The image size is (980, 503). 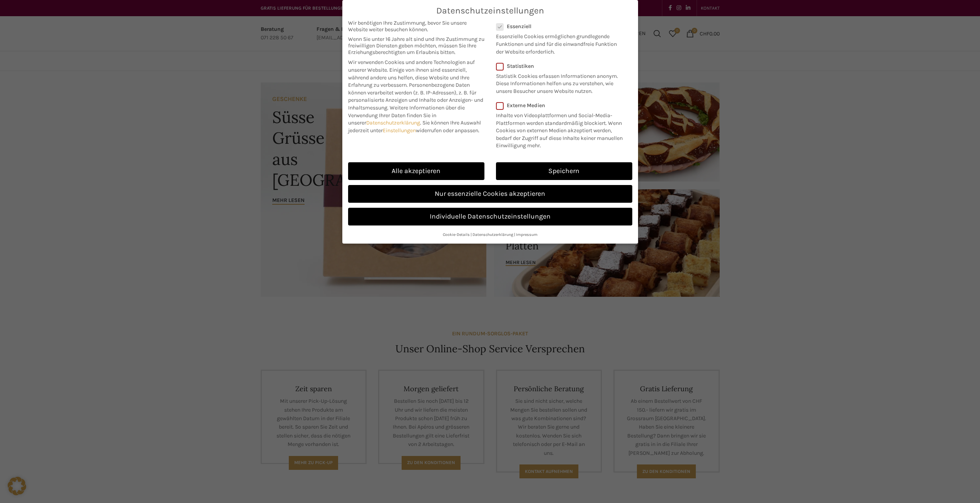 What do you see at coordinates (456, 234) in the screenshot?
I see `a: Cookie-Details` at bounding box center [456, 234].